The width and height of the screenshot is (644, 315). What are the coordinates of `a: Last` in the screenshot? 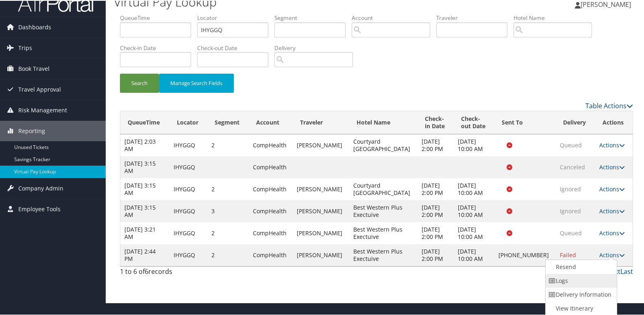 It's located at (626, 271).